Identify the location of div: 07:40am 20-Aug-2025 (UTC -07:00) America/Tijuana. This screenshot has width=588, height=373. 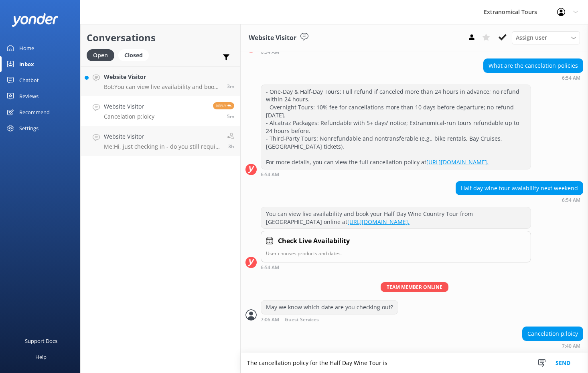
(553, 346).